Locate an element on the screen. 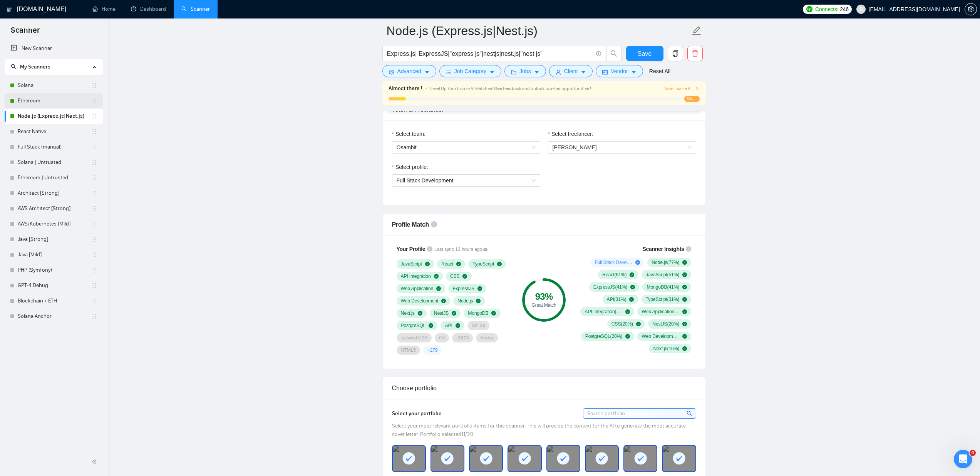 The width and height of the screenshot is (980, 476). span: search is located at coordinates (614, 53).